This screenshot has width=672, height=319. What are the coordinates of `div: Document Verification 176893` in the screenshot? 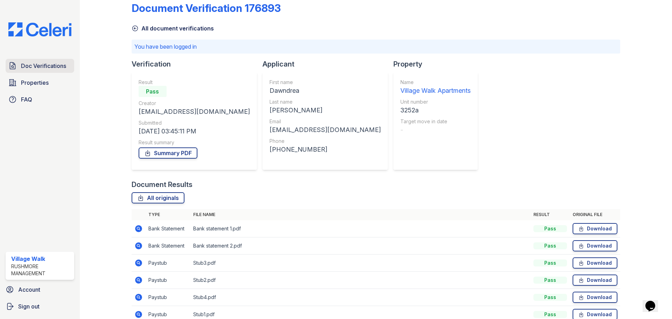 It's located at (206, 8).